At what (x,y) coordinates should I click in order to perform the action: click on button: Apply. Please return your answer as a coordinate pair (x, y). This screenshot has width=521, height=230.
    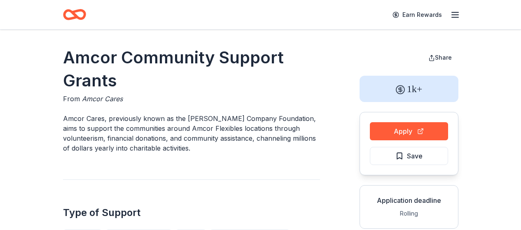
    Looking at the image, I should click on (409, 132).